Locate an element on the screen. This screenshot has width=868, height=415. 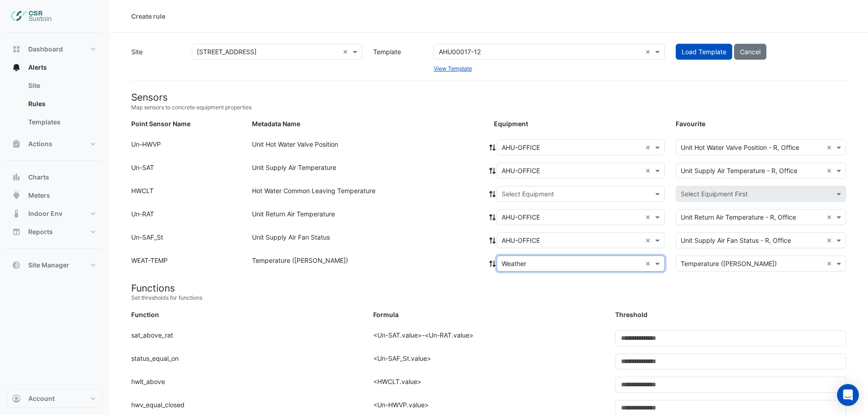
span: Meters is located at coordinates (39, 195).